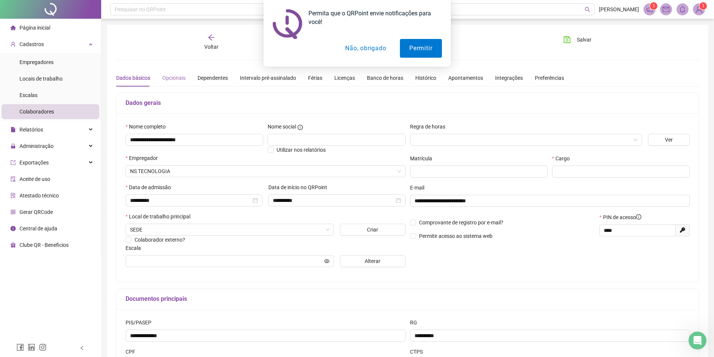 This screenshot has width=714, height=357. Describe the element at coordinates (41, 79) in the screenshot. I see `span: Locais de trabalho` at that location.